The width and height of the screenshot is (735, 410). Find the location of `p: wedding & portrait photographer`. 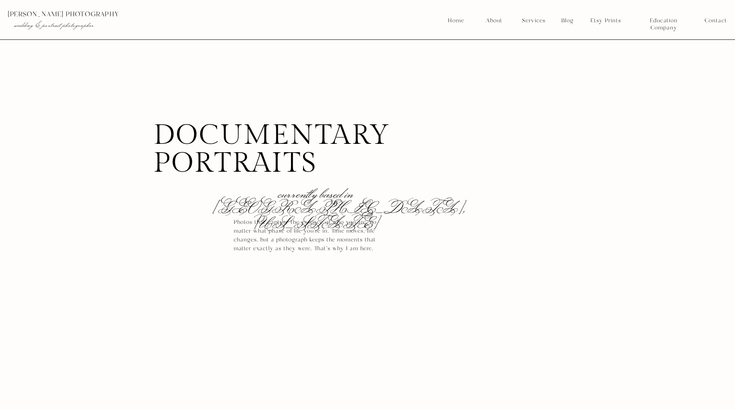

p: wedding & portrait photographer is located at coordinates (120, 25).